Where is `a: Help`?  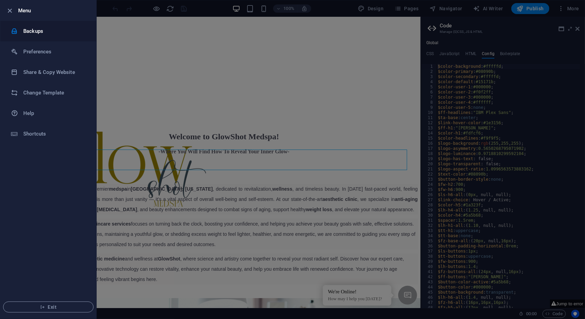
a: Help is located at coordinates (48, 113).